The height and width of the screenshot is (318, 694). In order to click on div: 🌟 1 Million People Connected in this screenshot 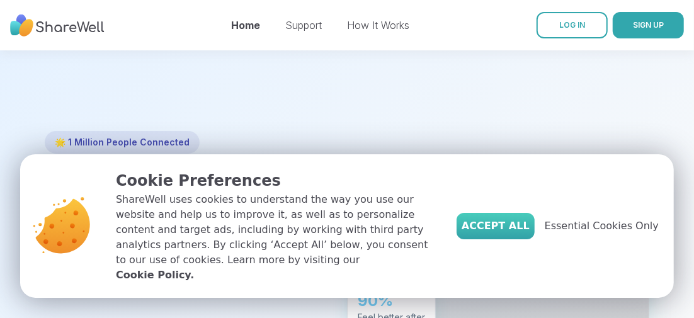, I will do `click(122, 142)`.